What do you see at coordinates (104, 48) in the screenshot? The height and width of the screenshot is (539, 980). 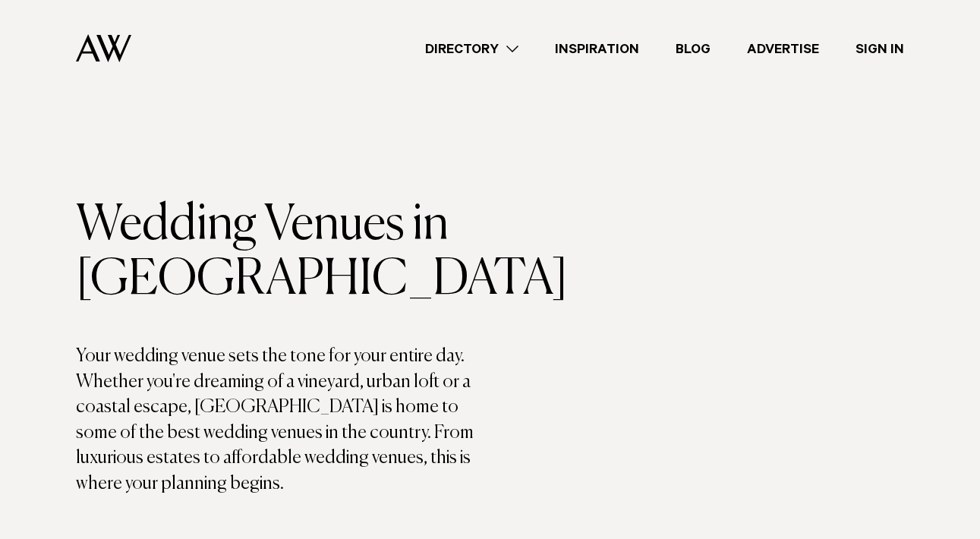 I see `img: Auckland Weddings Logo` at bounding box center [104, 48].